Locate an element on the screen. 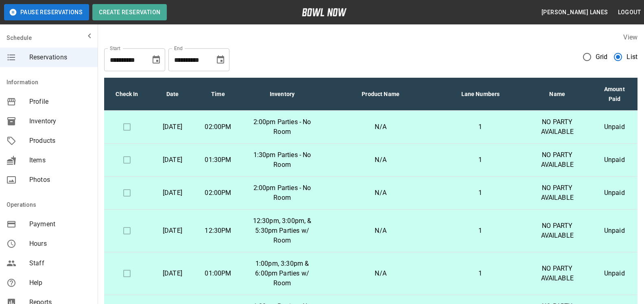 Image resolution: width=644 pixels, height=304 pixels. span: Help is located at coordinates (61, 282).